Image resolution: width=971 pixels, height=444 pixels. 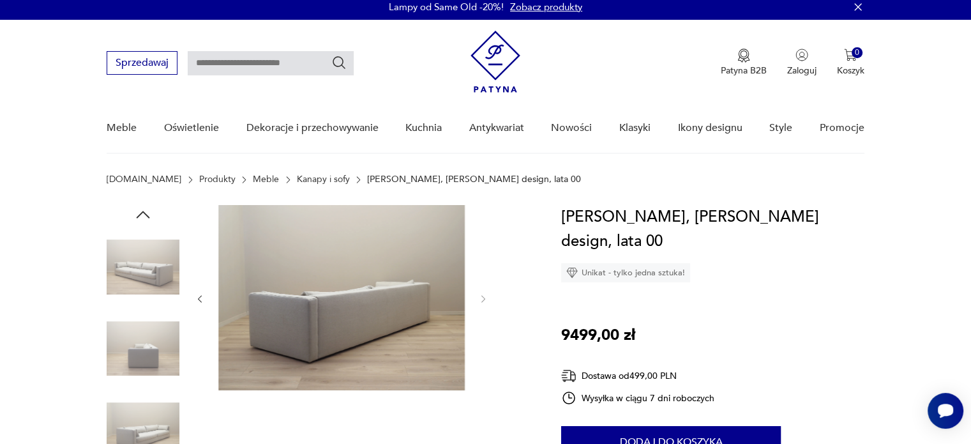 What do you see at coordinates (638, 375) in the screenshot?
I see `div: Dostawa od 499,00 PLN` at bounding box center [638, 375].